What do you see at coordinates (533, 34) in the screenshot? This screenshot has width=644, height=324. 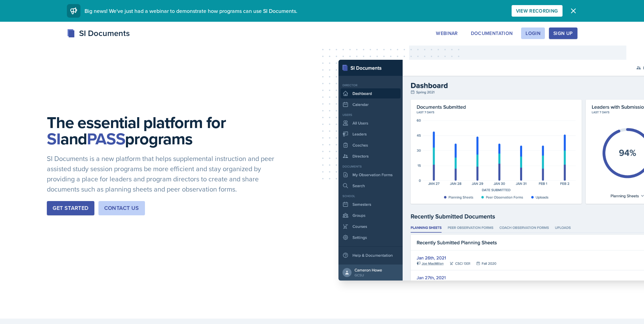 I see `button: Login` at bounding box center [533, 34].